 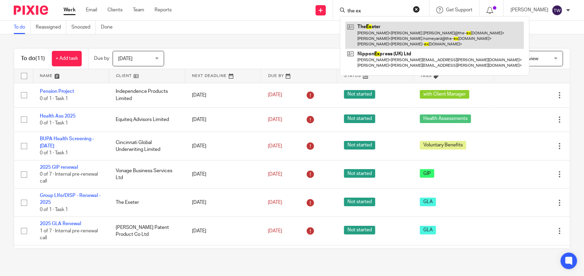 I want to click on a: Email, so click(x=91, y=10).